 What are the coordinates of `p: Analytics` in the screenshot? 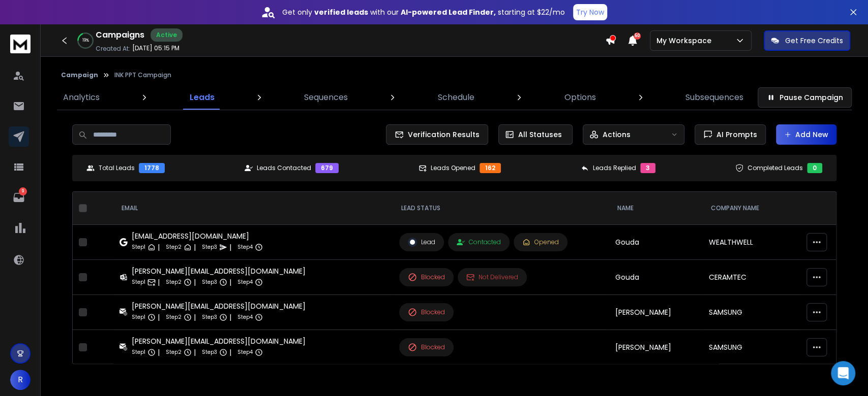 It's located at (82, 97).